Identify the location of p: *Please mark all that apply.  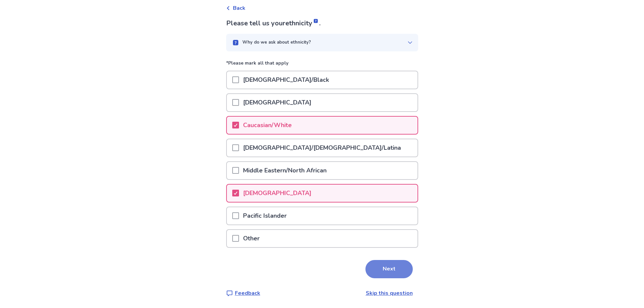
(322, 65).